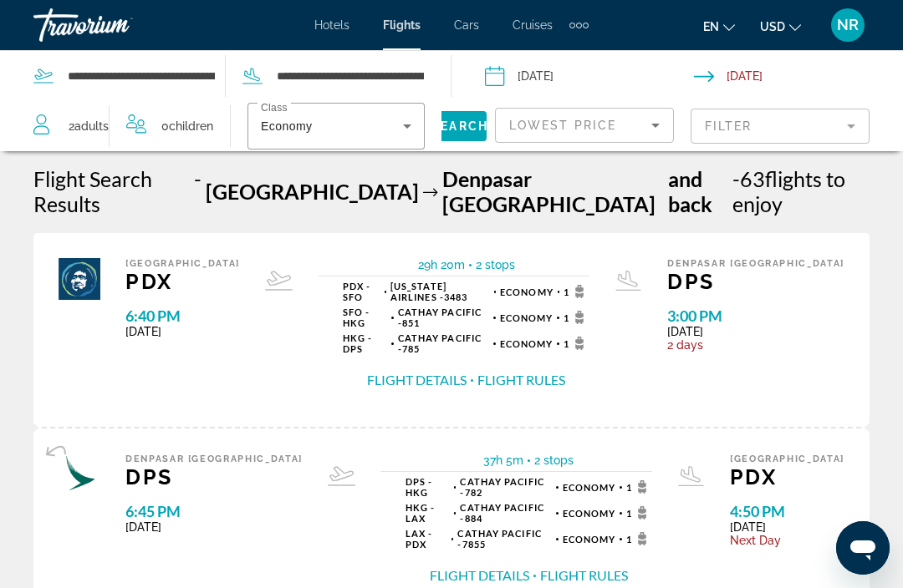 The height and width of the screenshot is (588, 903). What do you see at coordinates (401, 25) in the screenshot?
I see `span: Flights` at bounding box center [401, 25].